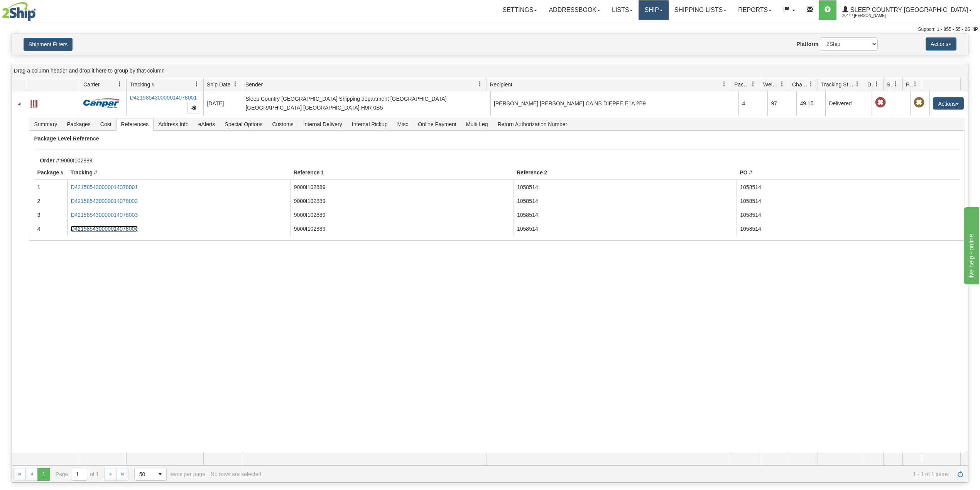 Image resolution: width=980 pixels, height=490 pixels. Describe the element at coordinates (870, 84) in the screenshot. I see `span: Delivery Status` at that location.